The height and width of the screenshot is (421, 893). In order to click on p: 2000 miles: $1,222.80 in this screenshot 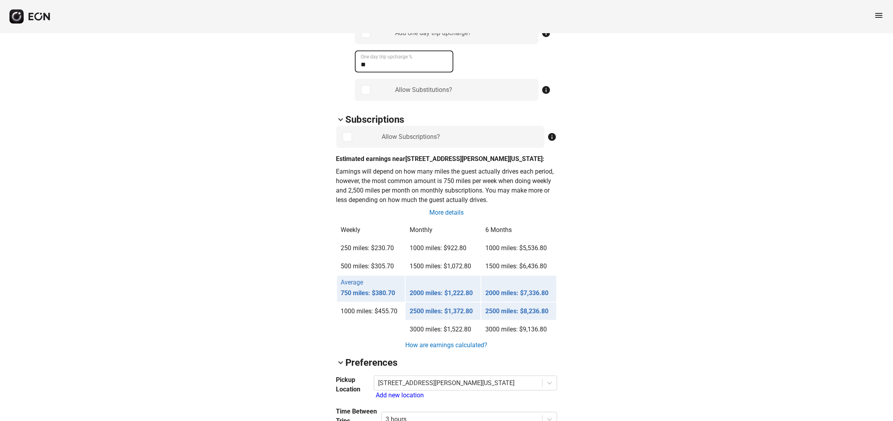, I will do `click(443, 293)`.